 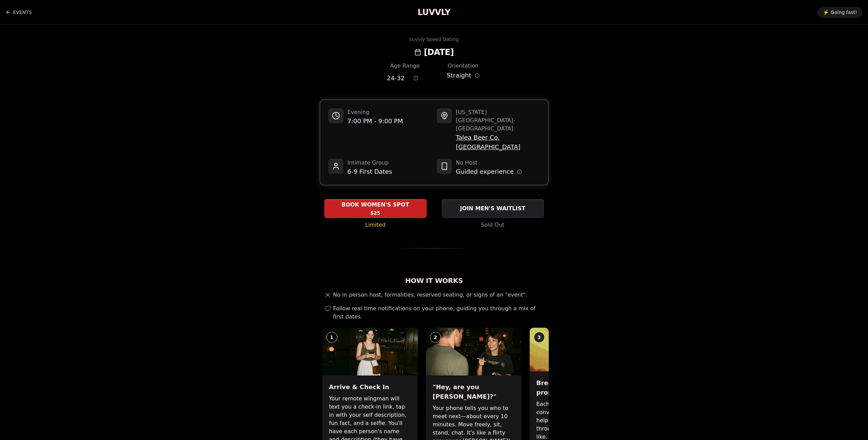 I want to click on div: 3, so click(x=540, y=337).